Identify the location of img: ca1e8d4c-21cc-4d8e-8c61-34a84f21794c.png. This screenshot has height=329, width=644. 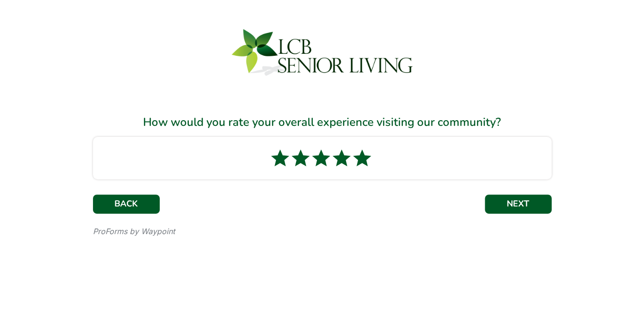
(322, 54).